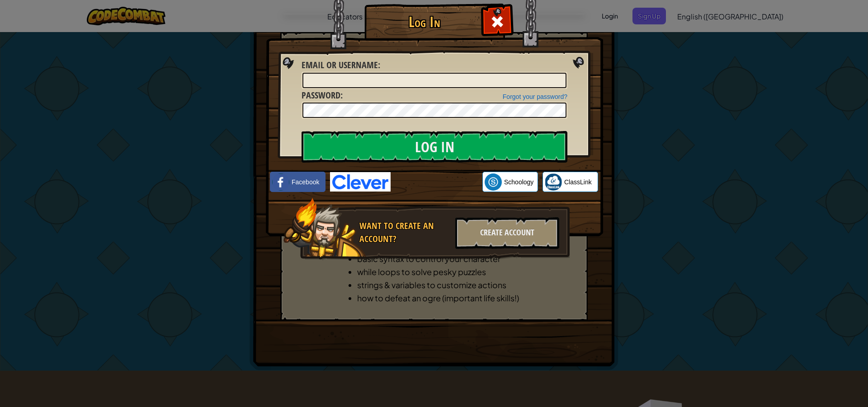 The width and height of the screenshot is (868, 407). I want to click on h1: Log In, so click(424, 21).